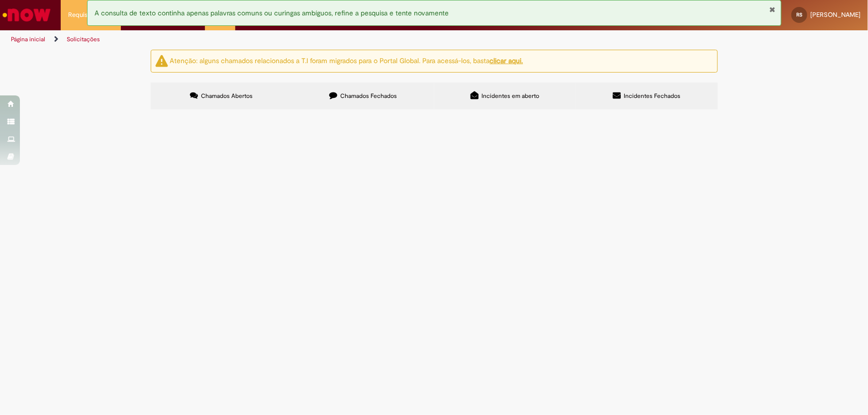  Describe the element at coordinates (272, 13) in the screenshot. I see `span: A consulta de texto continha apenas palavras comuns ou curingas ambíguos, refine a pesquisa e ten...` at that location.